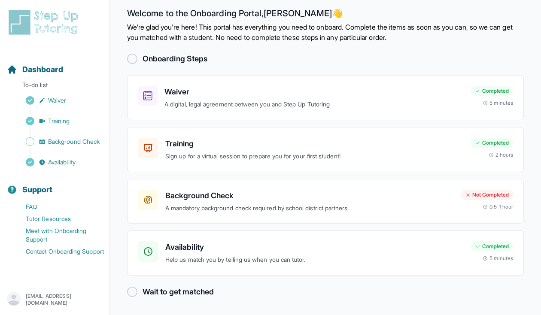  What do you see at coordinates (37, 190) in the screenshot?
I see `span: Support` at bounding box center [37, 190].